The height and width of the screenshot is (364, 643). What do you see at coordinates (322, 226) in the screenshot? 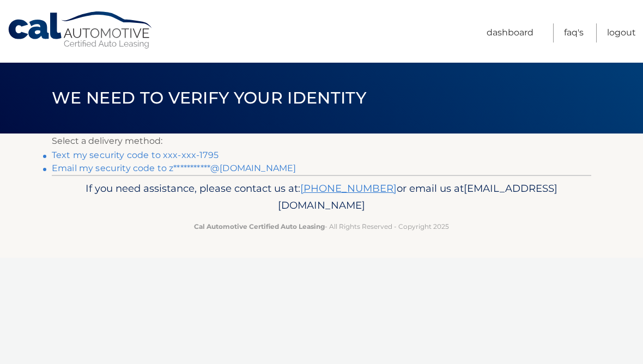
I see `p: - All Rights Reserved - Copyright 2025` at bounding box center [322, 226].